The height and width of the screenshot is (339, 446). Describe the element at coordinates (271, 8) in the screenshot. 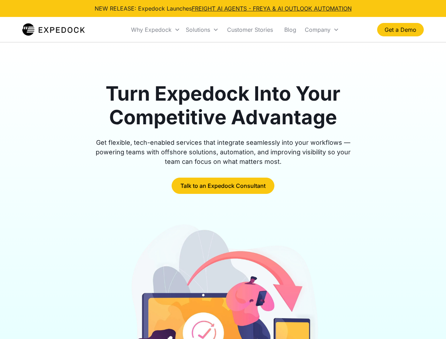

I see `a: FREIGHT AI AGENTS - FREYA & AI OUTLOOK AUTOMATION` at that location.